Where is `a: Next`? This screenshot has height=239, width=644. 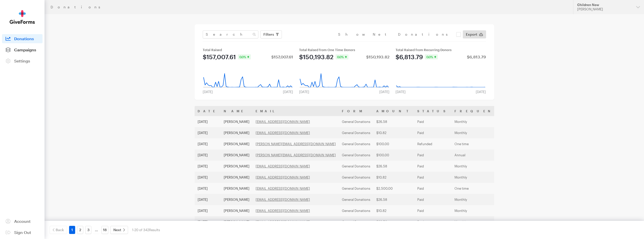 a: Next is located at coordinates (119, 230).